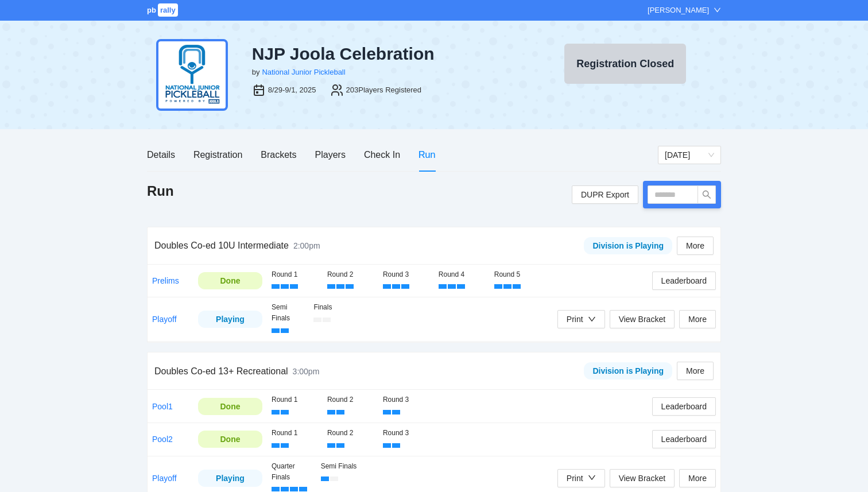 Image resolution: width=868 pixels, height=492 pixels. Describe the element at coordinates (163, 407) in the screenshot. I see `a: Pool1` at that location.